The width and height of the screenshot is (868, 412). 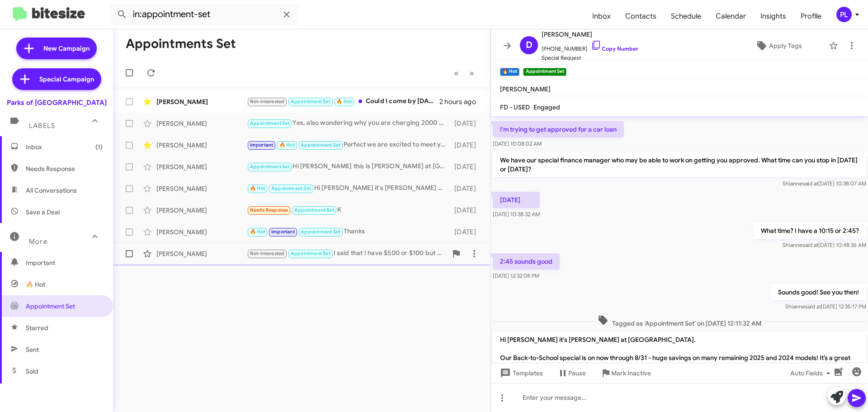 What do you see at coordinates (461, 102) in the screenshot?
I see `div: 2 hours ago` at bounding box center [461, 102].